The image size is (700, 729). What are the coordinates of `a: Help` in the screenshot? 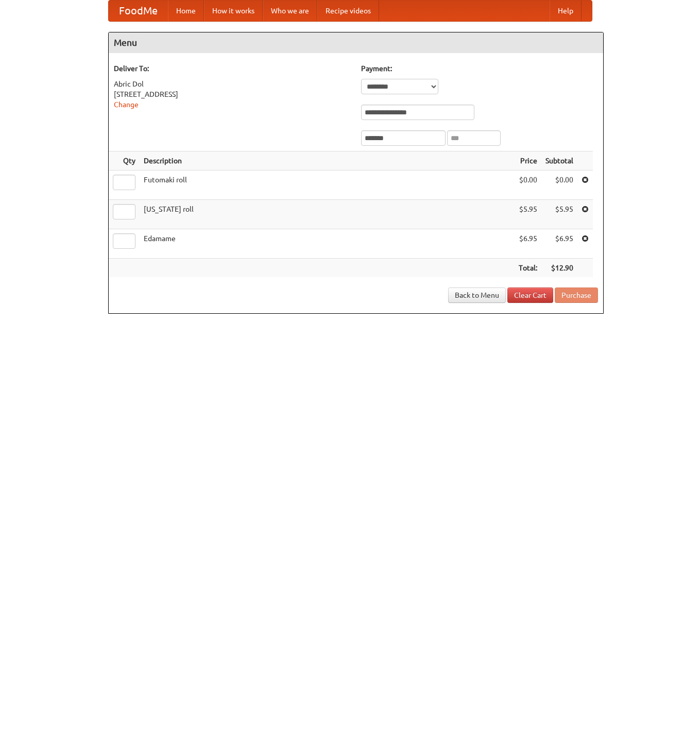 It's located at (566, 11).